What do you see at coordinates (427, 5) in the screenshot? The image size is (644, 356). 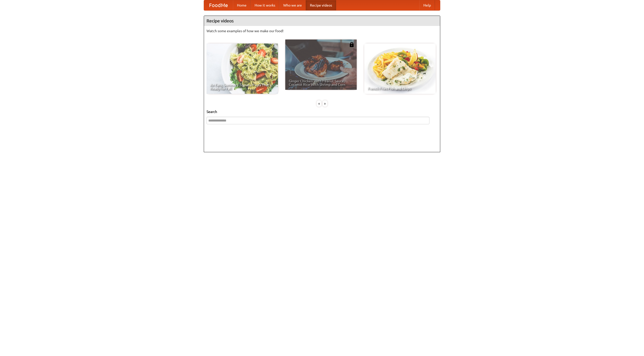 I see `a: Help` at bounding box center [427, 5].